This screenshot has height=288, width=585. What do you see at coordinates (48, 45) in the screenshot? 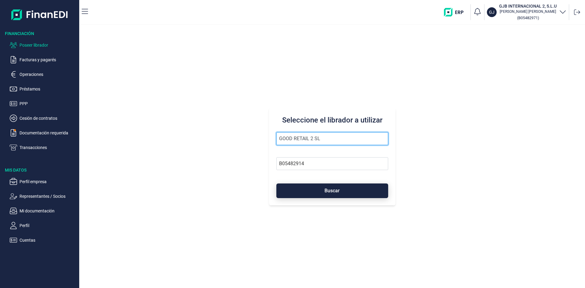
I see `p: Poseer librador` at bounding box center [48, 45].